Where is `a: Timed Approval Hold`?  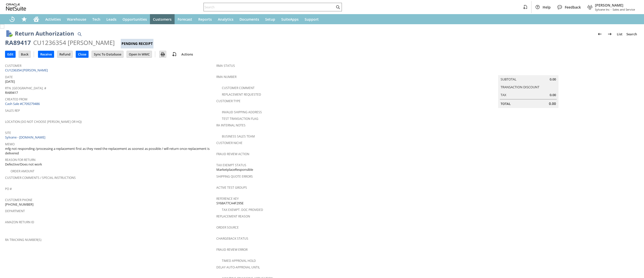
a: Timed Approval Hold is located at coordinates (238, 260).